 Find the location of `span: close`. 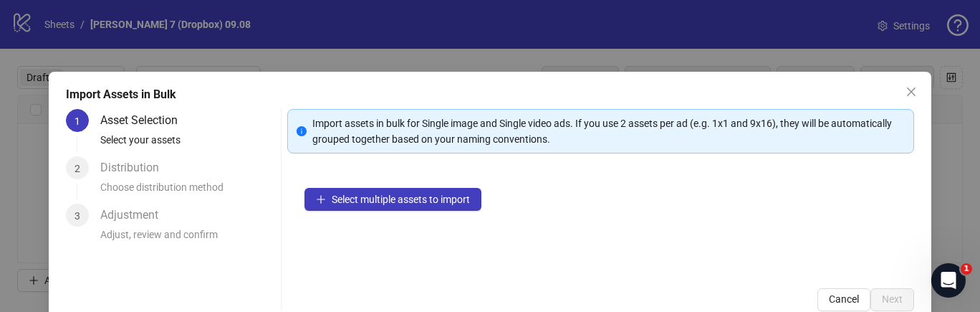

span: close is located at coordinates (911, 92).